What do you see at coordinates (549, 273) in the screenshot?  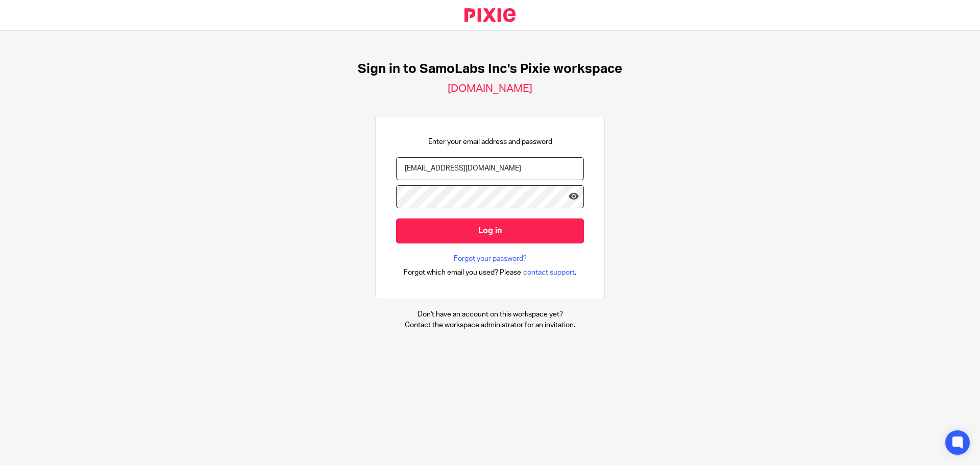 I see `span: contact support` at bounding box center [549, 273].